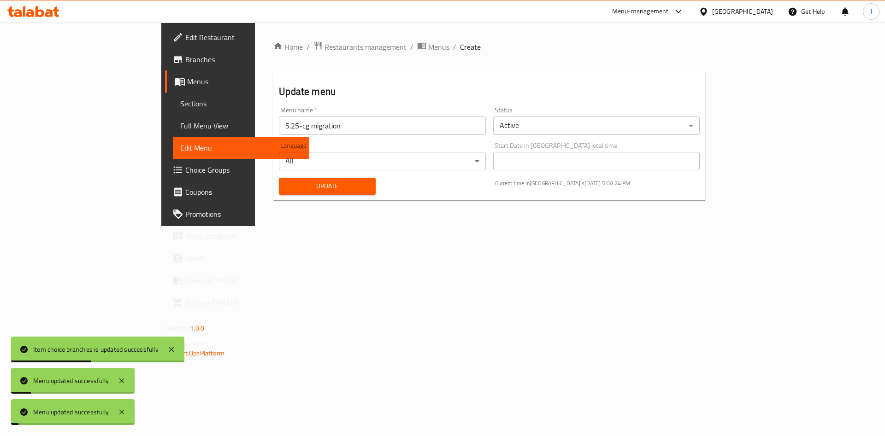  What do you see at coordinates (489, 92) in the screenshot?
I see `h2: Update menu` at bounding box center [489, 92].